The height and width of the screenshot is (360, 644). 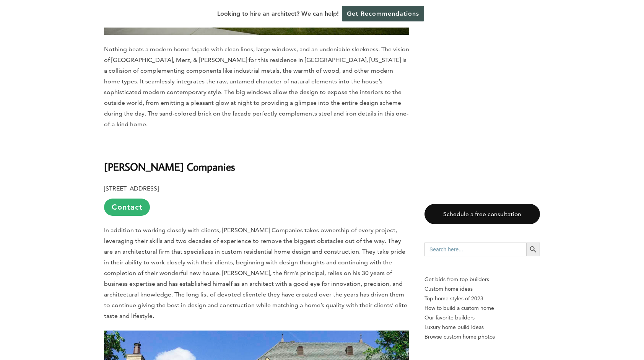 I want to click on a: How to build a custom home, so click(x=482, y=308).